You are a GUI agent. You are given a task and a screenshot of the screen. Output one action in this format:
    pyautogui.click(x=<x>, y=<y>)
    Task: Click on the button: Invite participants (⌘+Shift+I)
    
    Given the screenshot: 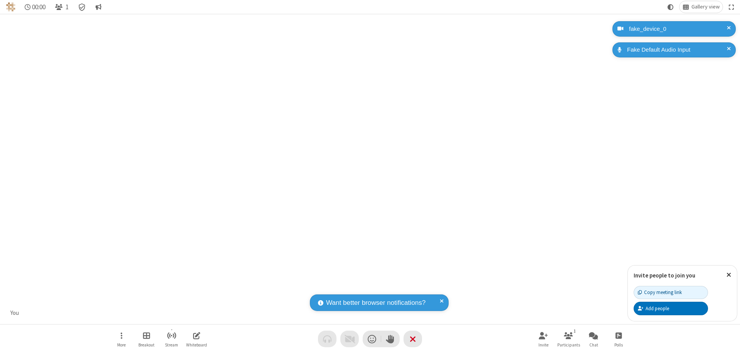 What is the action you would take?
    pyautogui.click(x=544, y=339)
    